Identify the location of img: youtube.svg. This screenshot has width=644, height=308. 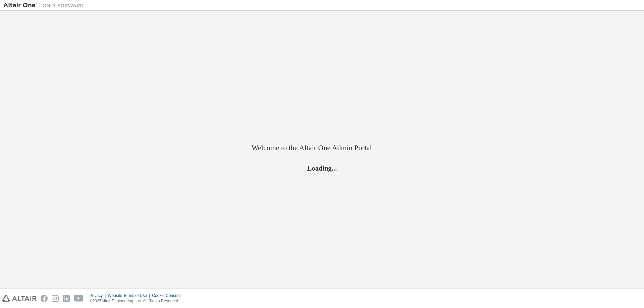
(78, 298).